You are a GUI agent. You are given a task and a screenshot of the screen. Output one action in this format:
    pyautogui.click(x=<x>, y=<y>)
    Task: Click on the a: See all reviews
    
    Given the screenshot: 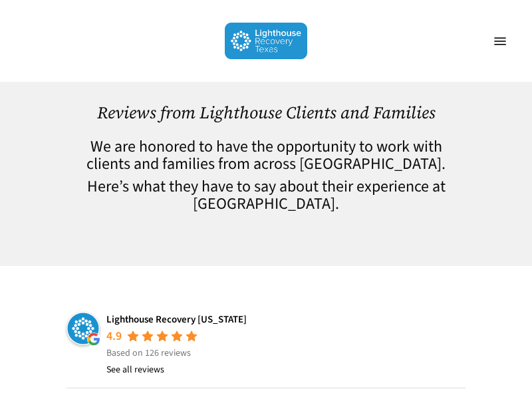 What is the action you would take?
    pyautogui.click(x=135, y=369)
    